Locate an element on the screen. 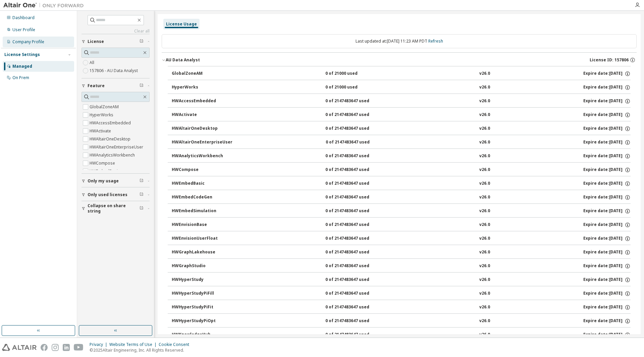  div: HWHyperStudyPiOpt is located at coordinates (202, 321).